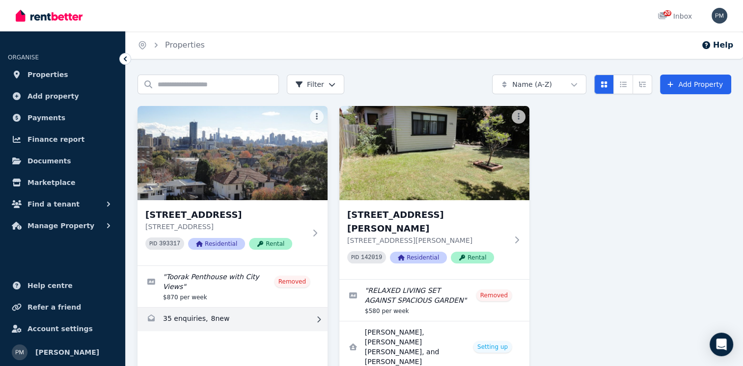  What do you see at coordinates (623, 84) in the screenshot?
I see `div: View options` at bounding box center [623, 84].